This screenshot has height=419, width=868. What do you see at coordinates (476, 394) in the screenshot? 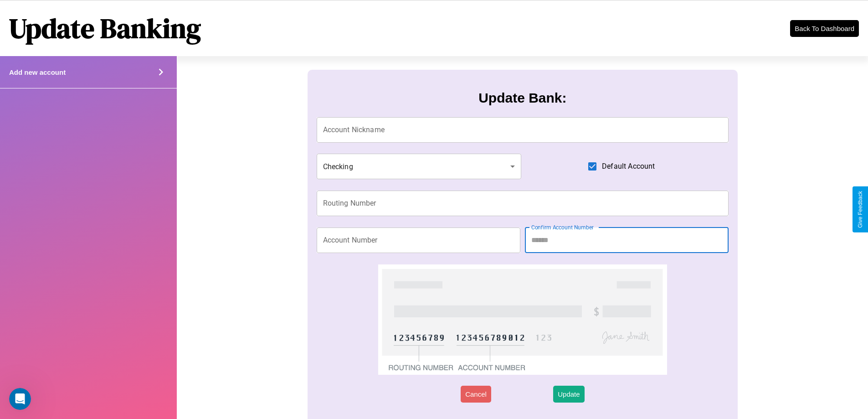
I see `button: Cancel` at bounding box center [476, 394].